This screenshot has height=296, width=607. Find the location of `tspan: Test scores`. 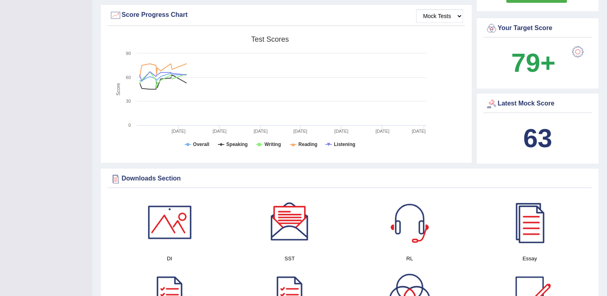

tspan: Test scores is located at coordinates (270, 39).